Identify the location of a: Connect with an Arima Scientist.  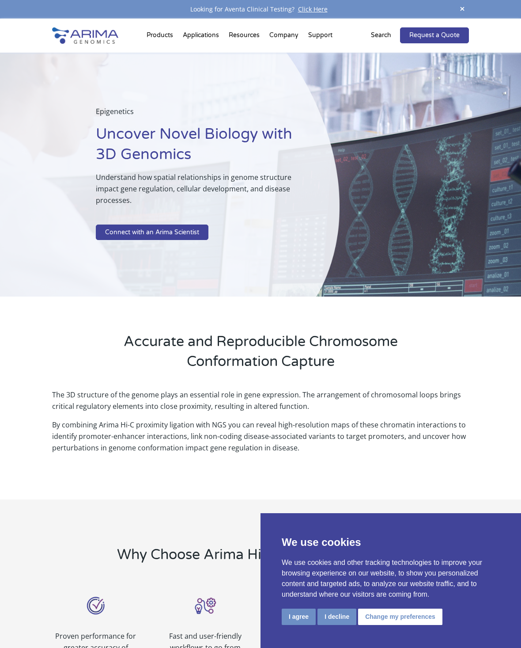
(152, 232).